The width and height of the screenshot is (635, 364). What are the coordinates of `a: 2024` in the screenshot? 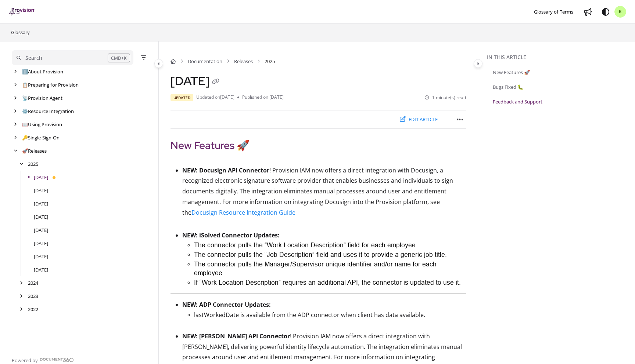 It's located at (33, 283).